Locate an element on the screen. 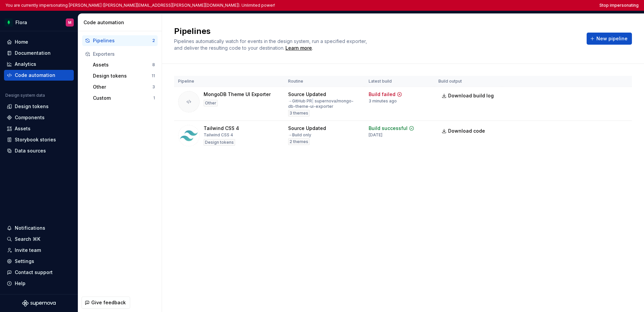 Image resolution: width=644 pixels, height=312 pixels. a: Design tokens is located at coordinates (38, 107).